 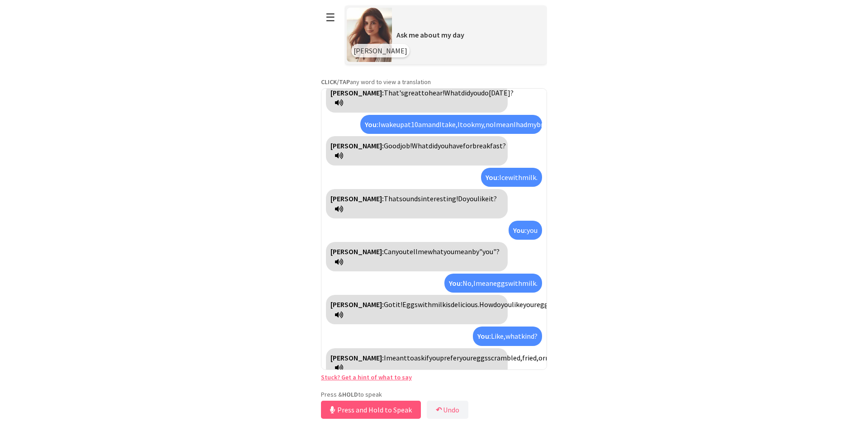 What do you see at coordinates (390, 251) in the screenshot?
I see `span: Can` at bounding box center [390, 251].